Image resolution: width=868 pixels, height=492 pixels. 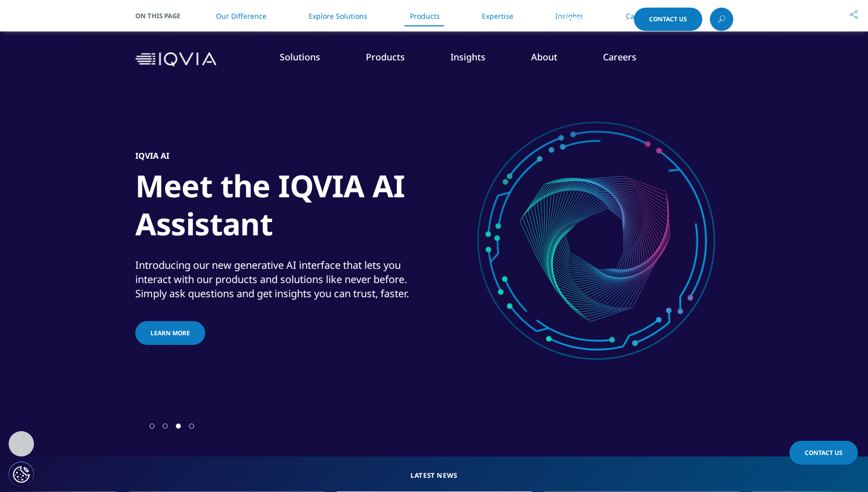 What do you see at coordinates (325, 208) in the screenshot?
I see `h1: Meet the IQVIA AI Assistant` at bounding box center [325, 208].